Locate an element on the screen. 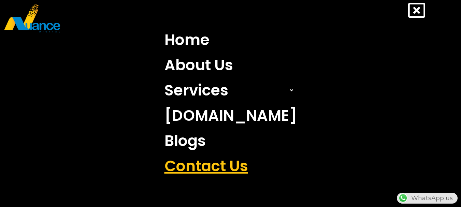 The image size is (461, 207). a: Blogs is located at coordinates (231, 141).